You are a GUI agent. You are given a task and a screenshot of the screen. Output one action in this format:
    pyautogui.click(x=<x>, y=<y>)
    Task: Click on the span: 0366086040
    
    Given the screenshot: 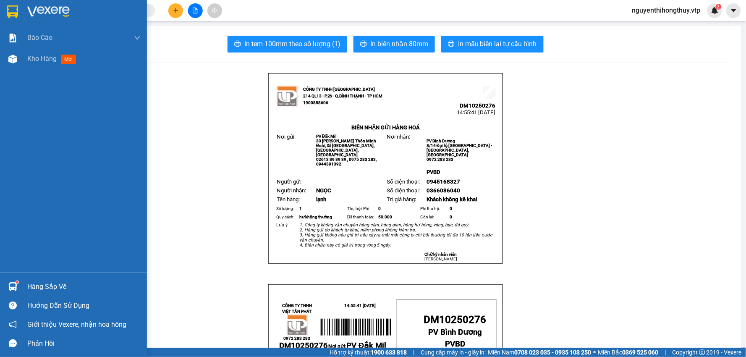 What is the action you would take?
    pyautogui.click(x=444, y=190)
    